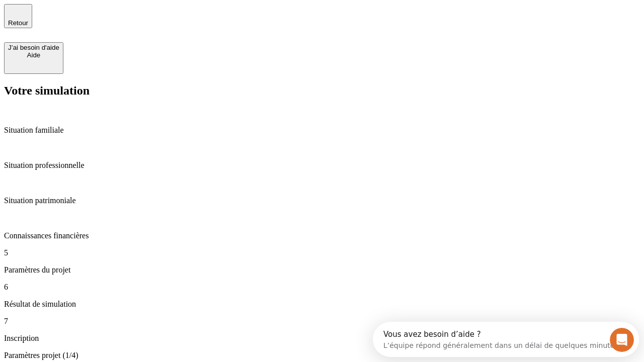 Image resolution: width=644 pixels, height=362 pixels. What do you see at coordinates (322, 253) in the screenshot?
I see `p: 5` at bounding box center [322, 253].